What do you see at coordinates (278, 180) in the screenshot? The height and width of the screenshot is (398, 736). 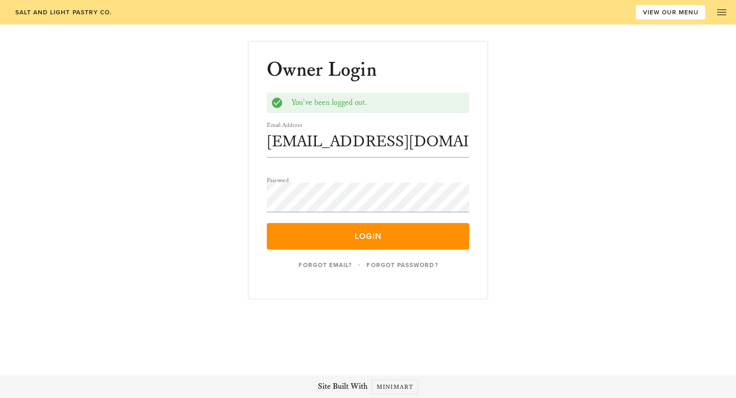 I see `label: Password` at bounding box center [278, 180].